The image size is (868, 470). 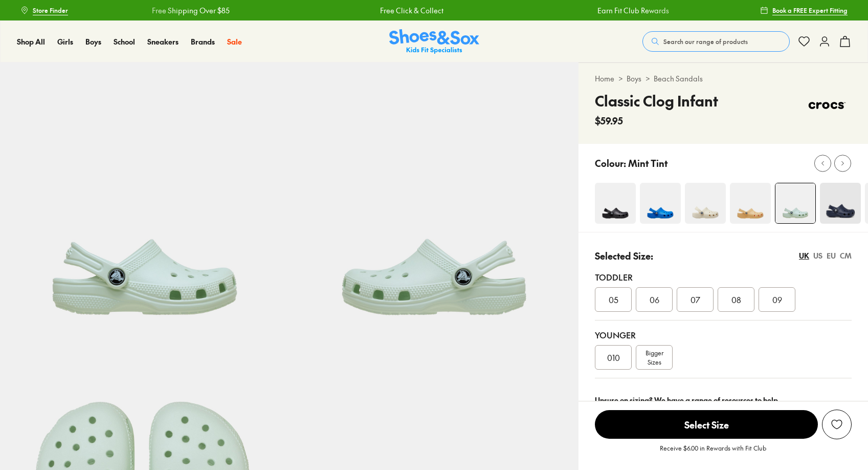 What do you see at coordinates (826, 105) in the screenshot?
I see `img: Vendor logo` at bounding box center [826, 105].